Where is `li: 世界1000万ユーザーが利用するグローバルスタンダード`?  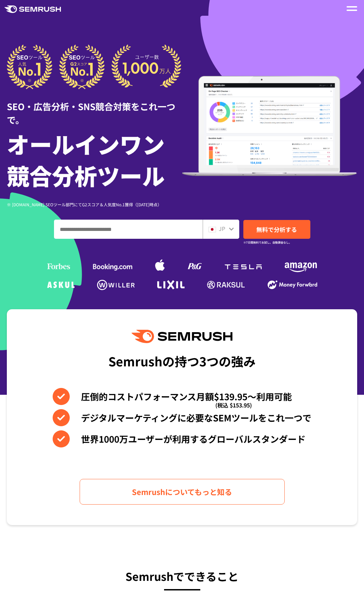
li: 世界1000万ユーザーが利用するグローバルスタンダード is located at coordinates (182, 439).